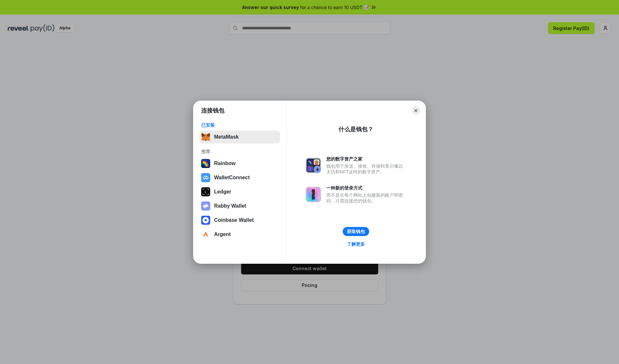 The width and height of the screenshot is (619, 364). What do you see at coordinates (223, 234) in the screenshot?
I see `div: Argent` at bounding box center [223, 234].